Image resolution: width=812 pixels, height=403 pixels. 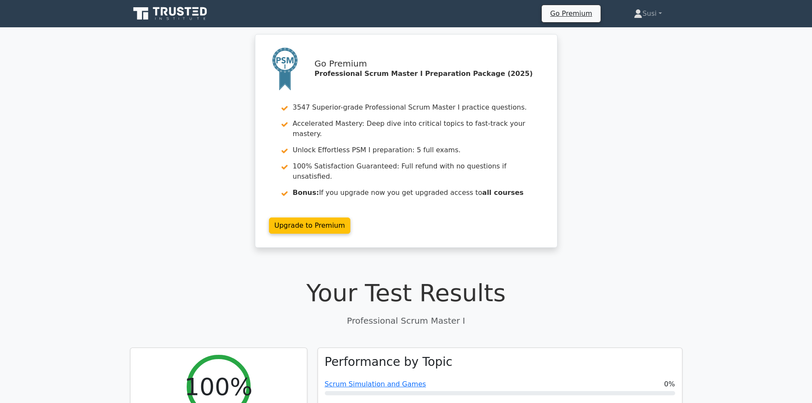 I want to click on span: 0%, so click(x=669, y=384).